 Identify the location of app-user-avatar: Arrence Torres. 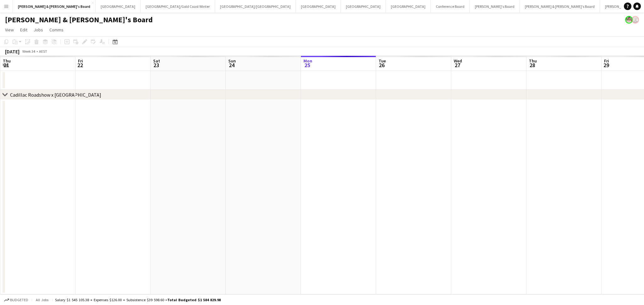
(628, 20).